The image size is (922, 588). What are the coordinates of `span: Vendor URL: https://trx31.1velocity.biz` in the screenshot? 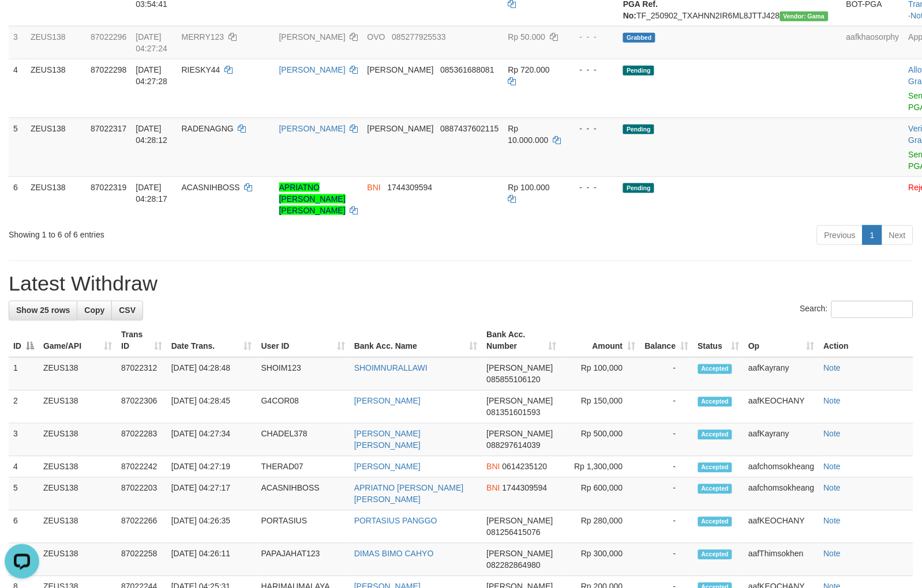 It's located at (804, 16).